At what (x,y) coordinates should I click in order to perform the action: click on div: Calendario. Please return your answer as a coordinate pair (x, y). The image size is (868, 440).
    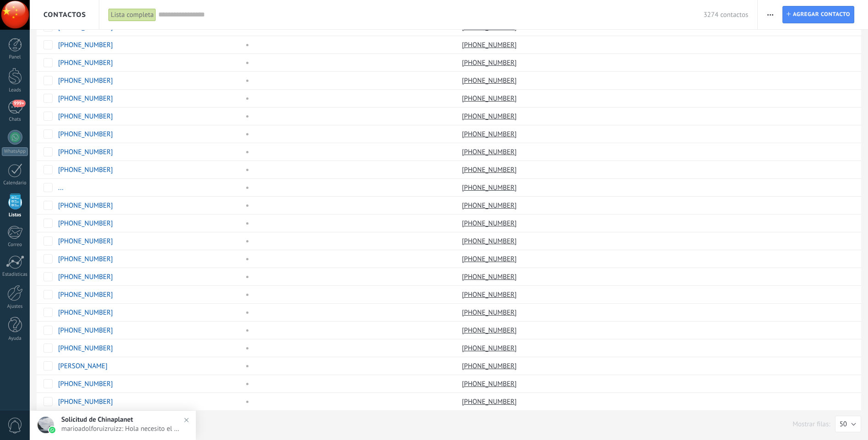
    Looking at the image, I should click on (15, 183).